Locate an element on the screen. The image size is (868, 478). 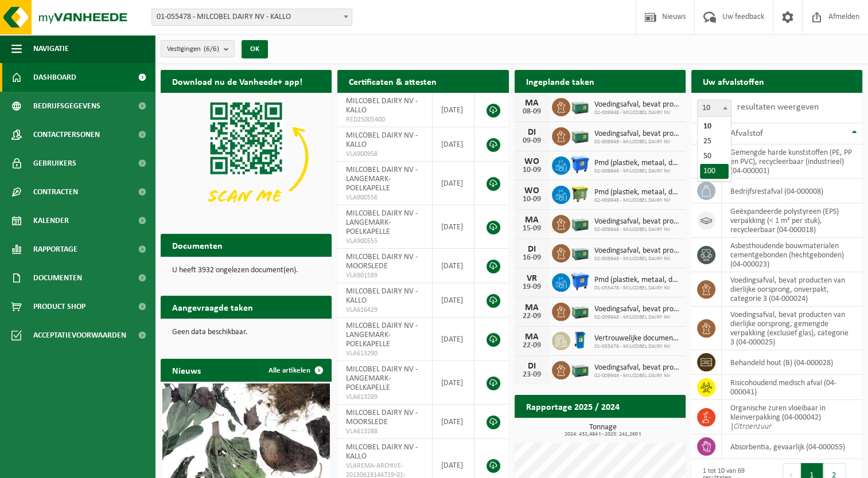
span: Dashboard is located at coordinates (54, 77).